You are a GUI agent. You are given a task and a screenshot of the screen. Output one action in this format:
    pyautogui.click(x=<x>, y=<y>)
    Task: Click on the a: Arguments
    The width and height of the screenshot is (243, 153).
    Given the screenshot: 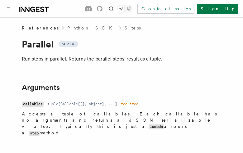 What is the action you would take?
    pyautogui.click(x=41, y=88)
    